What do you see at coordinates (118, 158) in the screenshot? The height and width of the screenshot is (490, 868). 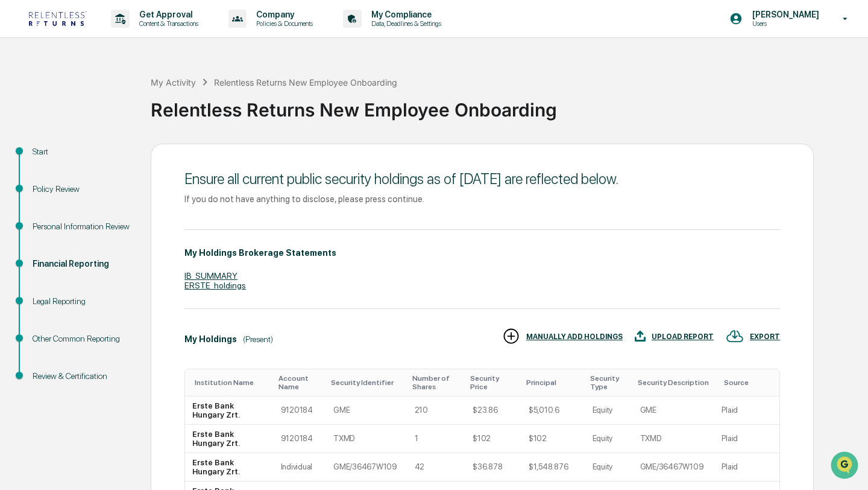 I see `a: 🗄️Attestations` at bounding box center [118, 158].